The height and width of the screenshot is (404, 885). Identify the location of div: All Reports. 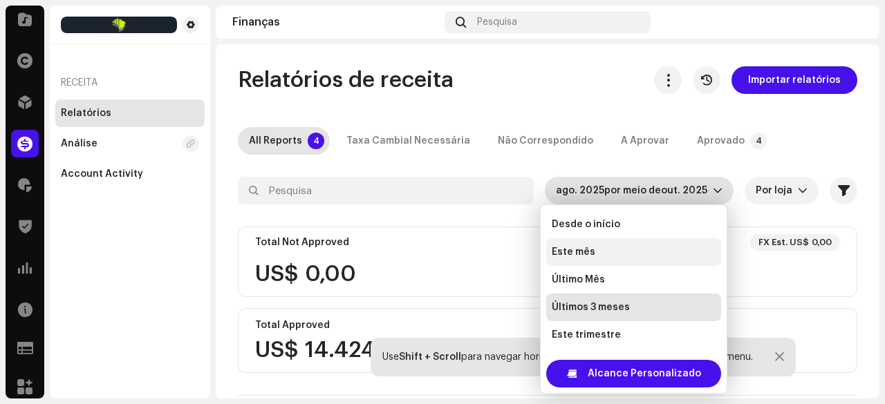
(275, 141).